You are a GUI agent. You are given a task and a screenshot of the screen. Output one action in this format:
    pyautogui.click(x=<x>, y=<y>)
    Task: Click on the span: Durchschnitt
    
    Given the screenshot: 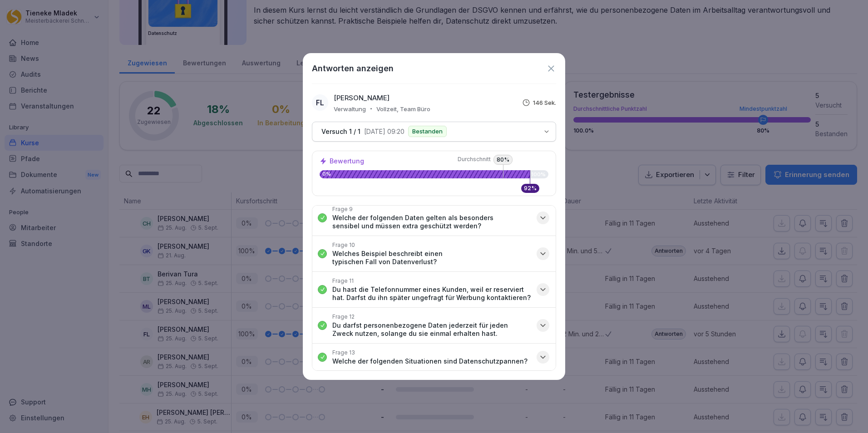 What is the action you would take?
    pyautogui.click(x=464, y=159)
    